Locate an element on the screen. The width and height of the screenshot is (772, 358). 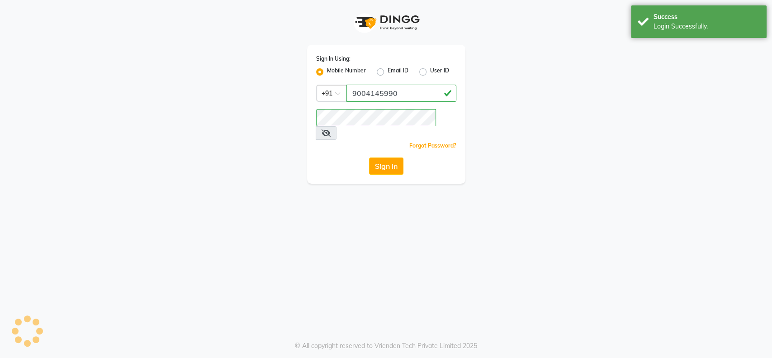
a: Forgot Password? is located at coordinates (433, 145).